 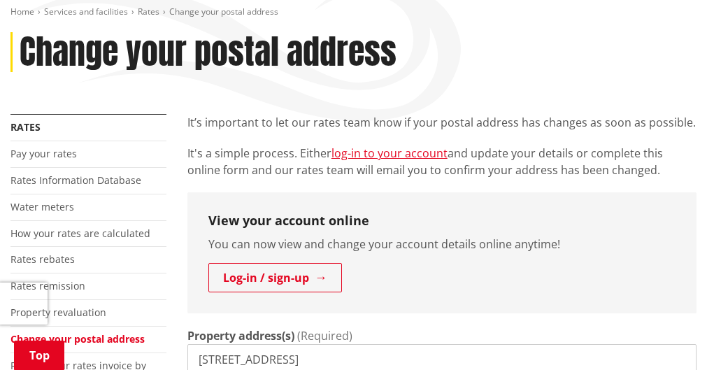 What do you see at coordinates (442, 122) in the screenshot?
I see `p: It’s important to let our rates team know if your postal address has changes as soon as possible.` at bounding box center [442, 122].